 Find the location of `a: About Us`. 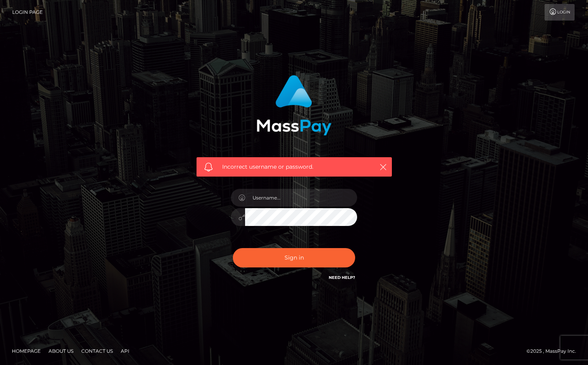

a: About Us is located at coordinates (61, 351).